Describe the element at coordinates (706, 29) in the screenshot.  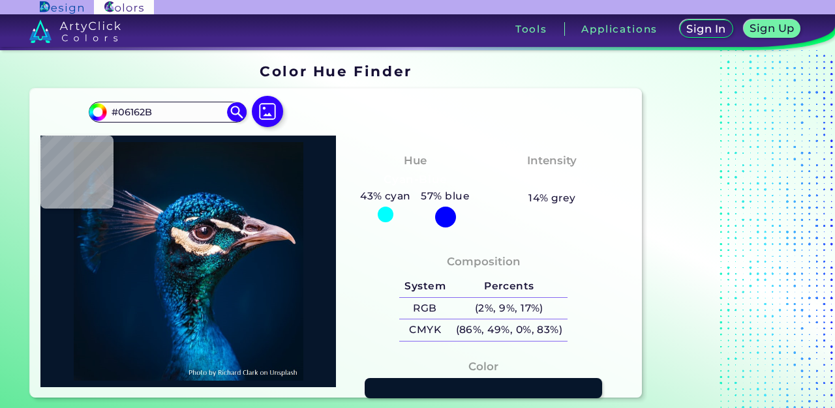
I see `a: Sign In` at that location.